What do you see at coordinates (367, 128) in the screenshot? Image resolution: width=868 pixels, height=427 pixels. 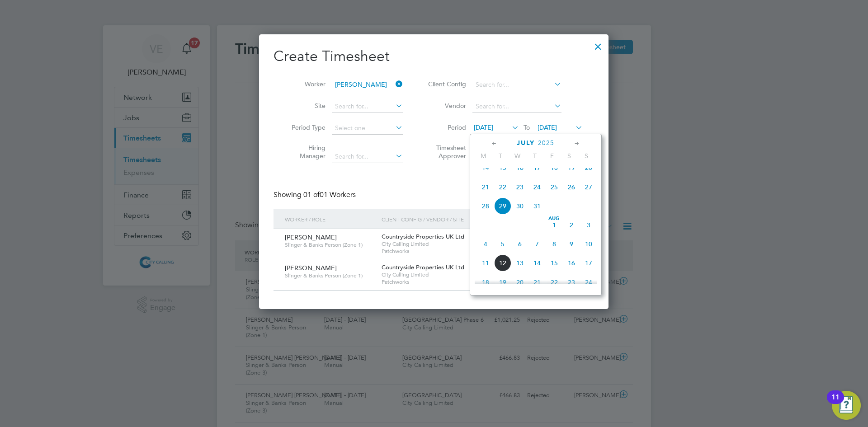 I see `input: Select one` at bounding box center [367, 128].